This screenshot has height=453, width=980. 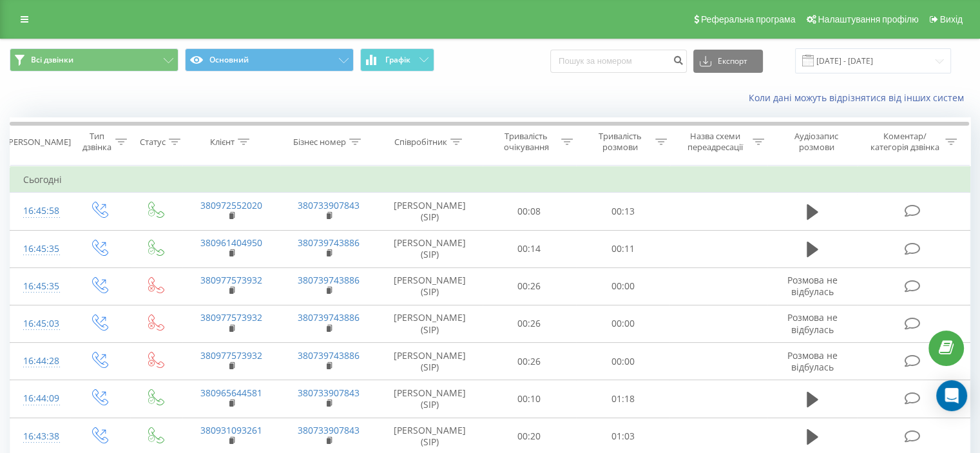 What do you see at coordinates (269, 60) in the screenshot?
I see `button: Основний` at bounding box center [269, 60].